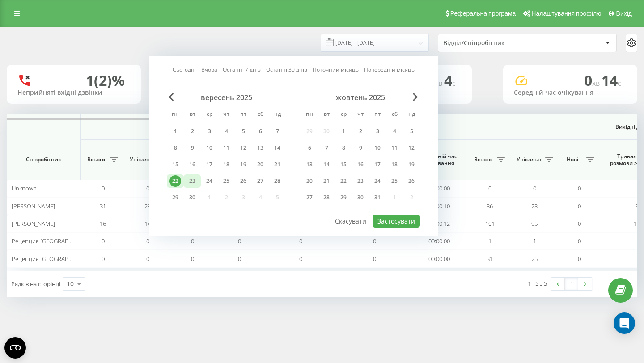  Describe the element at coordinates (344, 181) in the screenshot. I see `div: ср 22 жовт 2025 р.` at that location.